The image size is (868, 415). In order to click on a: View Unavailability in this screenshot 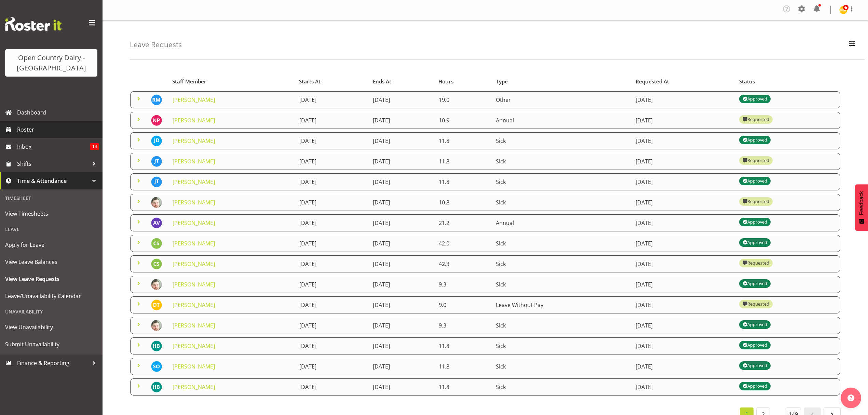, I will do `click(51, 327)`.